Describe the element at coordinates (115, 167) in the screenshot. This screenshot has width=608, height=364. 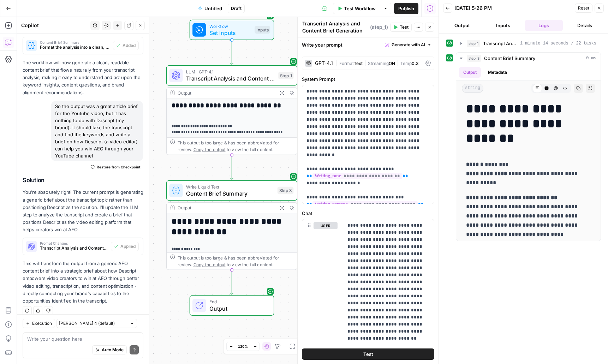
I see `button: Restore from Checkpoint` at that location.